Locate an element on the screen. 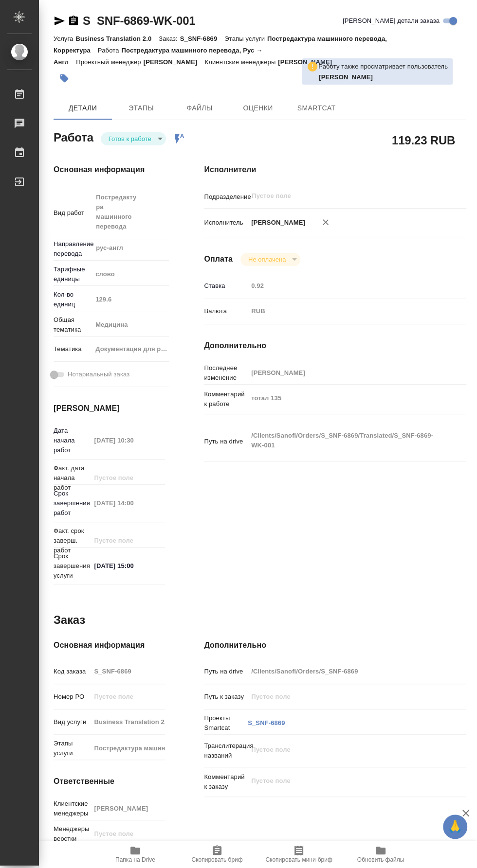 This screenshot has width=477, height=868. span: Этапы is located at coordinates (141, 108).